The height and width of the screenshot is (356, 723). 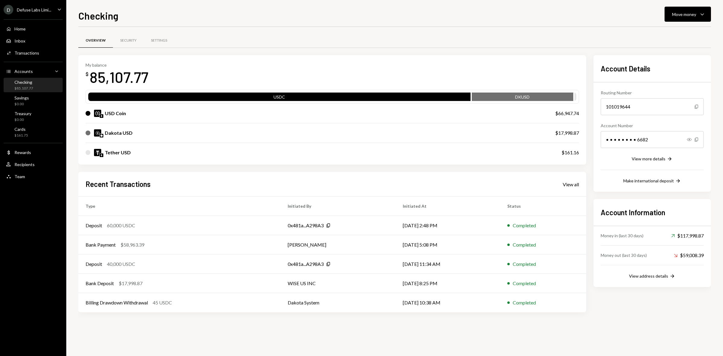 What do you see at coordinates (33, 85) in the screenshot?
I see `a: Checking$85,107.77` at bounding box center [33, 85].